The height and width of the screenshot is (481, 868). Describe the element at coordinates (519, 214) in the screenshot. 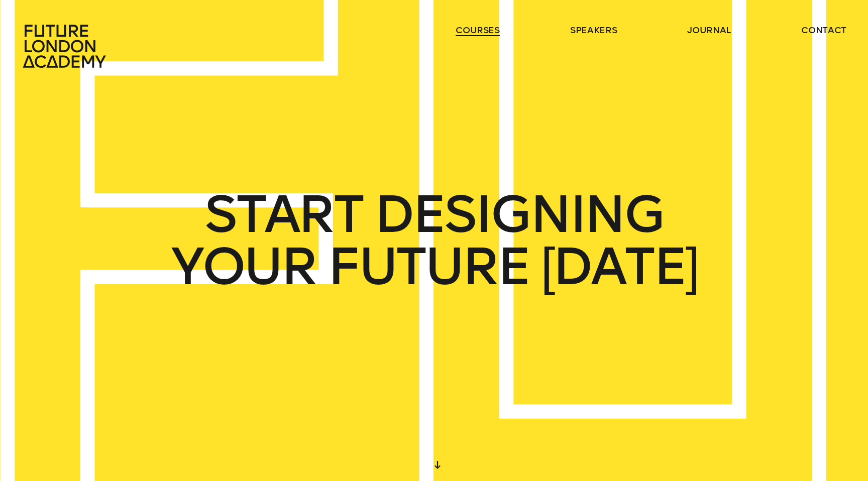

I see `span: DESIGNING` at that location.